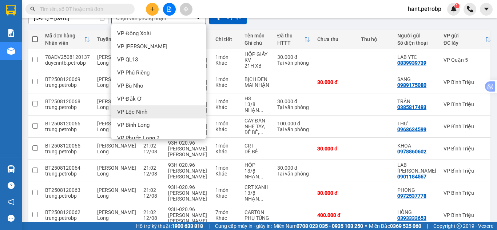 The width and height of the screenshot is (497, 230). Describe the element at coordinates (257, 85) in the screenshot. I see `div: MAI NHẬN` at that location.